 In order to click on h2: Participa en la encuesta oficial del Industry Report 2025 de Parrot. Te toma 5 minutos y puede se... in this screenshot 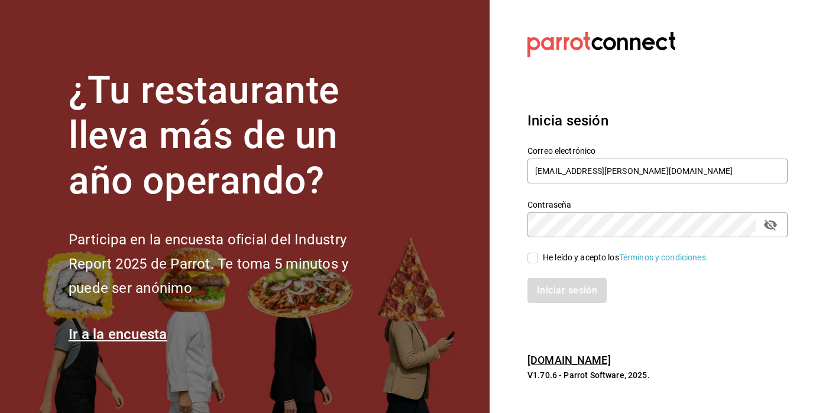, I will do `click(228, 264)`.